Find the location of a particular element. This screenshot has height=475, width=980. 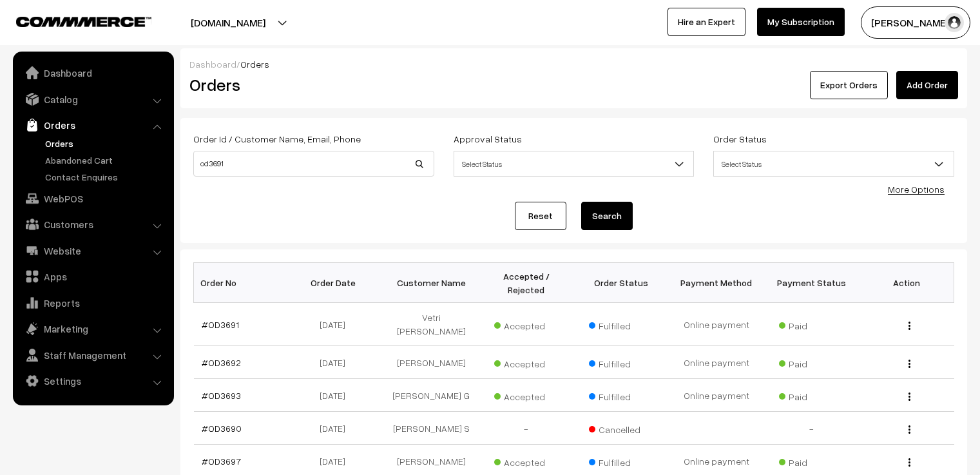

th: Payment Status is located at coordinates (812, 283).